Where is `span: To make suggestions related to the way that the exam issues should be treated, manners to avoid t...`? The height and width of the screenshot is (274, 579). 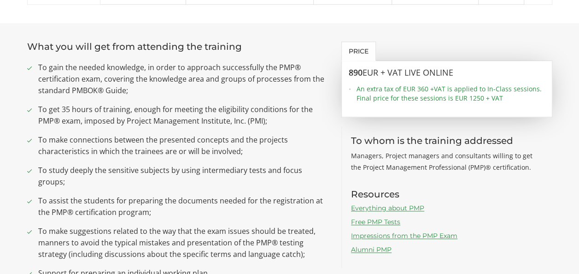
span: To make suggestions related to the way that the exam issues should be treated, manners to avoid t... is located at coordinates (183, 242).